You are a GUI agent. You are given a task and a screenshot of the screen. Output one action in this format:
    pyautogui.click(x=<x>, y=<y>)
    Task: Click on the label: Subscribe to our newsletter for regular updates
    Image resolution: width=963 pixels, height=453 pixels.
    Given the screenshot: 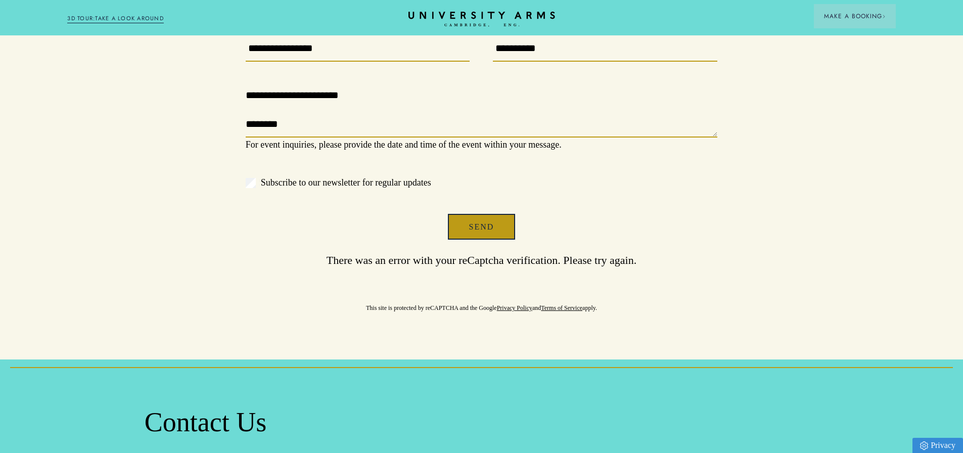 What is the action you would take?
    pyautogui.click(x=481, y=182)
    